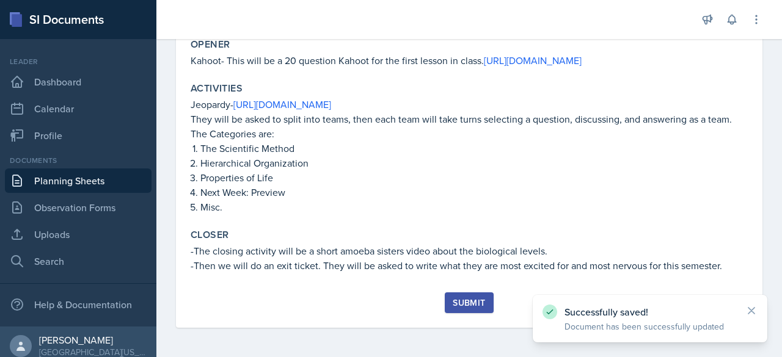  What do you see at coordinates (469, 60) in the screenshot?
I see `p: Kahoot- This will be a 20 question Kahoot for the first lesson in class.` at bounding box center [469, 60].